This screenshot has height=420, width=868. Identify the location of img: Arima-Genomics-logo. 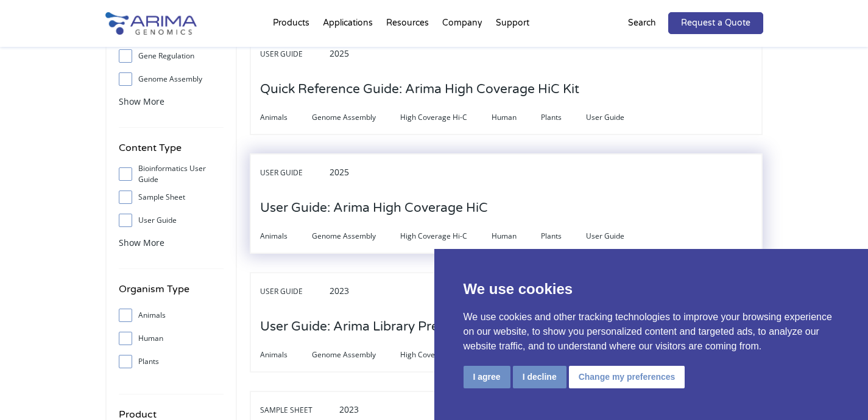
(151, 23).